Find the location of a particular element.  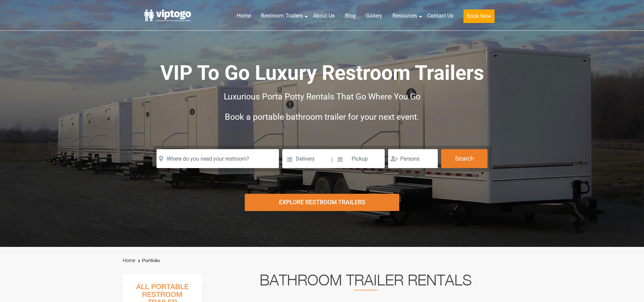

h2: Bathroom Trailer Rentals is located at coordinates (366, 283).